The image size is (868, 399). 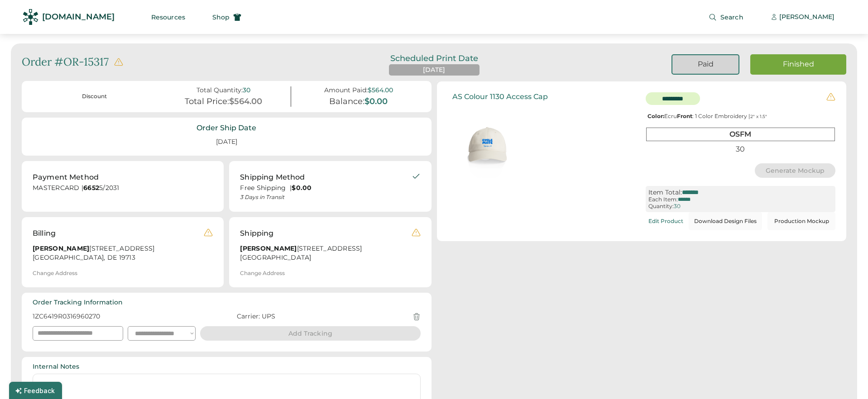 What do you see at coordinates (94, 96) in the screenshot?
I see `div: Discount` at bounding box center [94, 96].